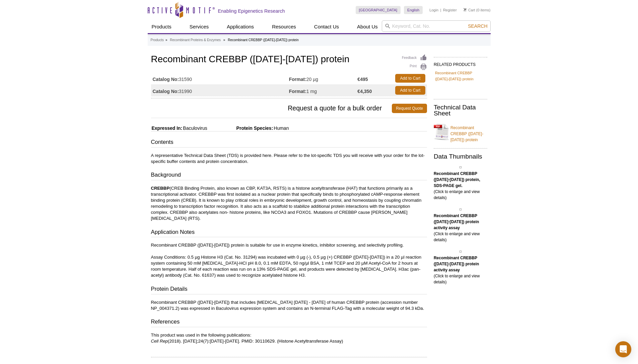  What do you see at coordinates (284, 27) in the screenshot?
I see `a: Resources` at bounding box center [284, 27].